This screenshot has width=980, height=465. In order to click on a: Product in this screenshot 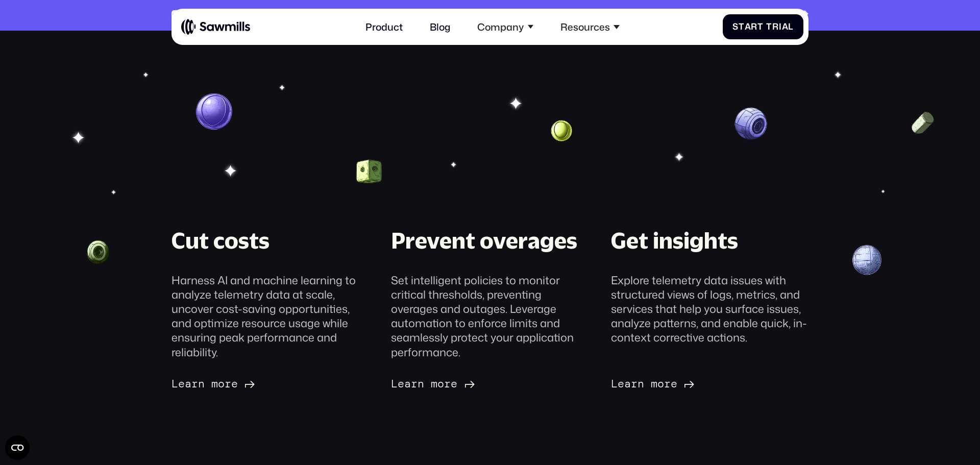, I will do `click(385, 27)`.